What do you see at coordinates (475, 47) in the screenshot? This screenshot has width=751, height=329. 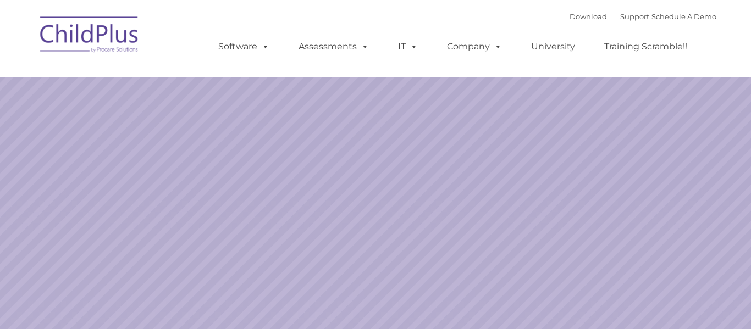 I see `a: Company` at bounding box center [475, 47].